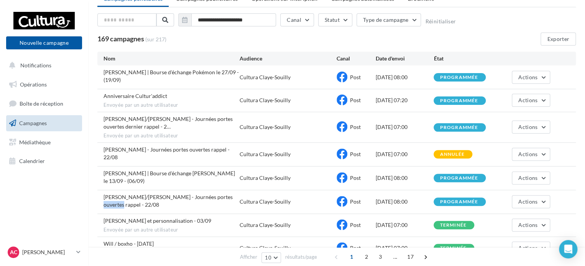 The height and width of the screenshot is (266, 585). What do you see at coordinates (568, 250) in the screenshot?
I see `div: Open Intercom Messenger` at bounding box center [568, 250].